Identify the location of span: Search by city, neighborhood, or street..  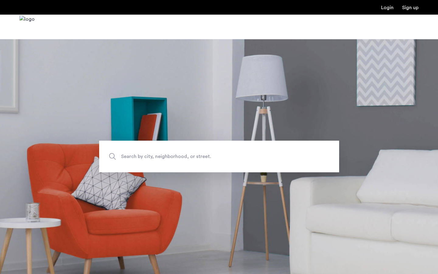
(205, 156).